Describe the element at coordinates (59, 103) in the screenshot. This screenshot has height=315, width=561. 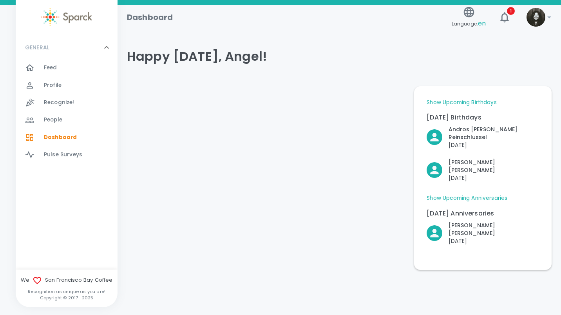
I see `span: Recognize!` at that location.